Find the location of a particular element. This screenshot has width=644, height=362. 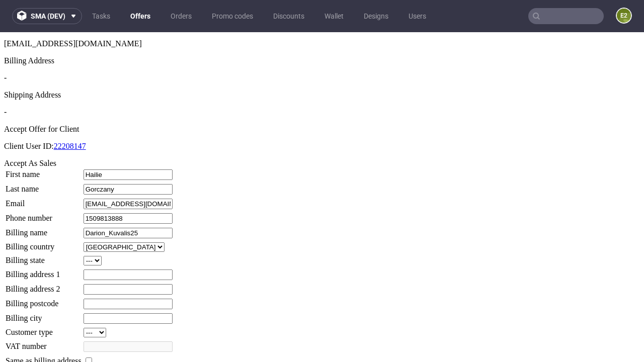

td: Same as billing address is located at coordinates (43, 329).